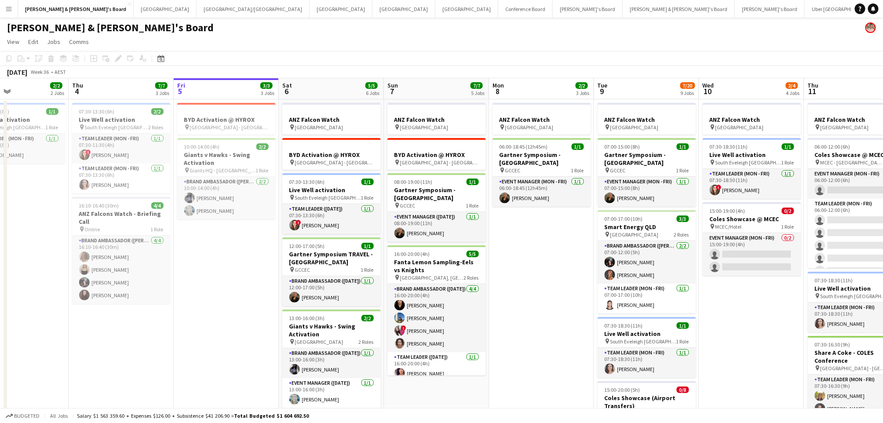  I want to click on span: All jobs, so click(59, 416).